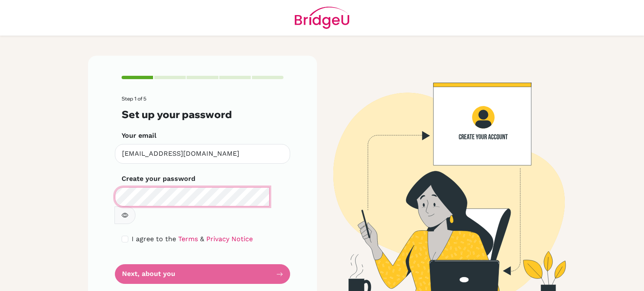 This screenshot has width=644, height=291. I want to click on a: Terms, so click(188, 239).